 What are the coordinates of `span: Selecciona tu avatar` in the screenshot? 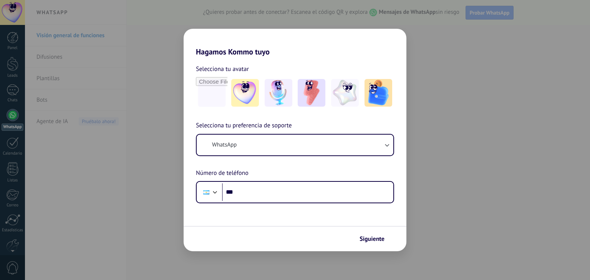 It's located at (222, 69).